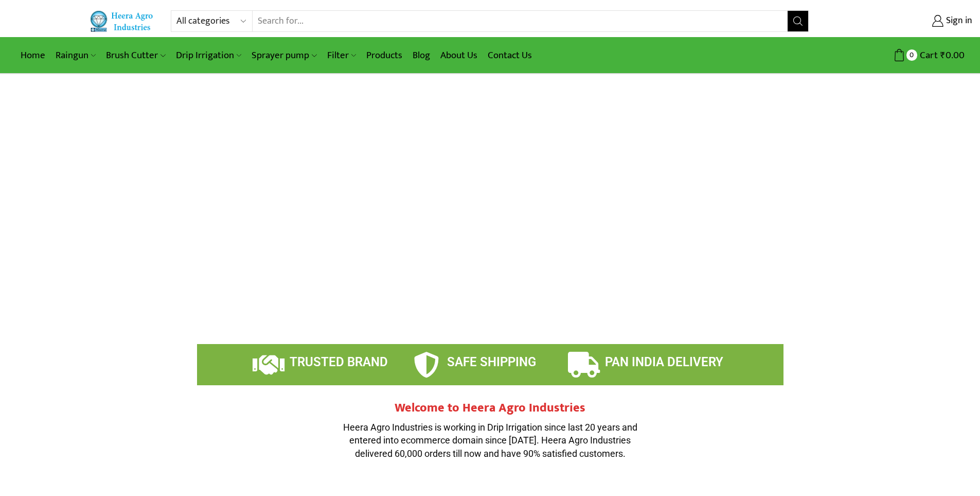 This screenshot has width=980, height=496. I want to click on a: Contact Us, so click(510, 55).